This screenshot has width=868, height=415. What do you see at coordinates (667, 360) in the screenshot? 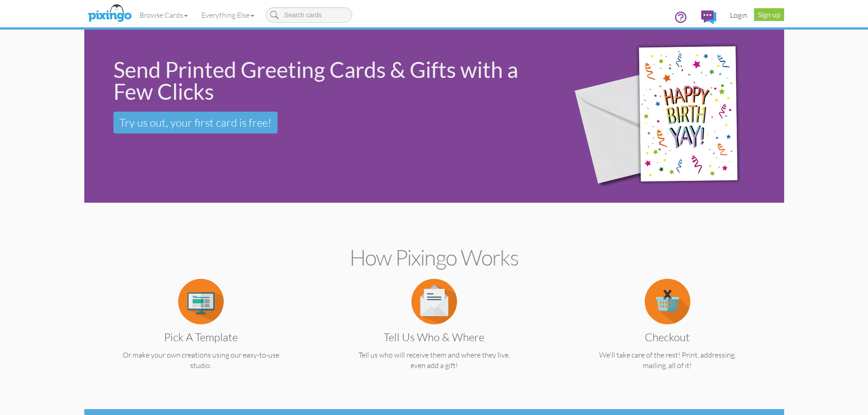
I see `p: We'll take care of the rest! Print, addressing, mailing, all of it!` at bounding box center [667, 360].